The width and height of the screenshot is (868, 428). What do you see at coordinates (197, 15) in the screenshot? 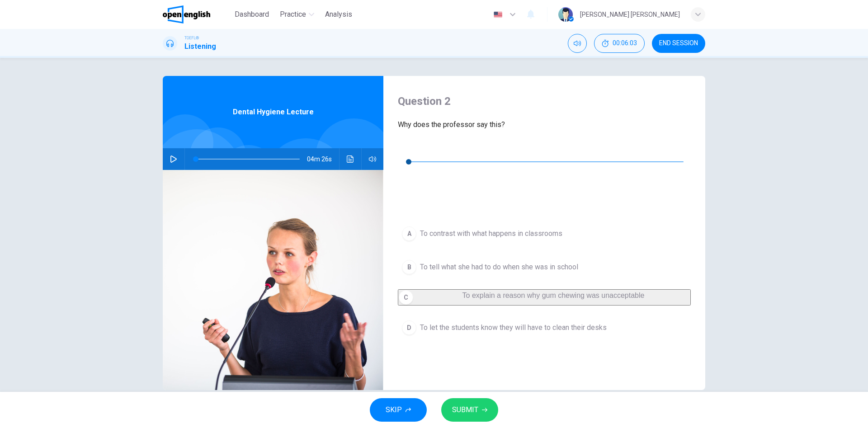
I see `a: OpenEnglish logo` at bounding box center [197, 15].